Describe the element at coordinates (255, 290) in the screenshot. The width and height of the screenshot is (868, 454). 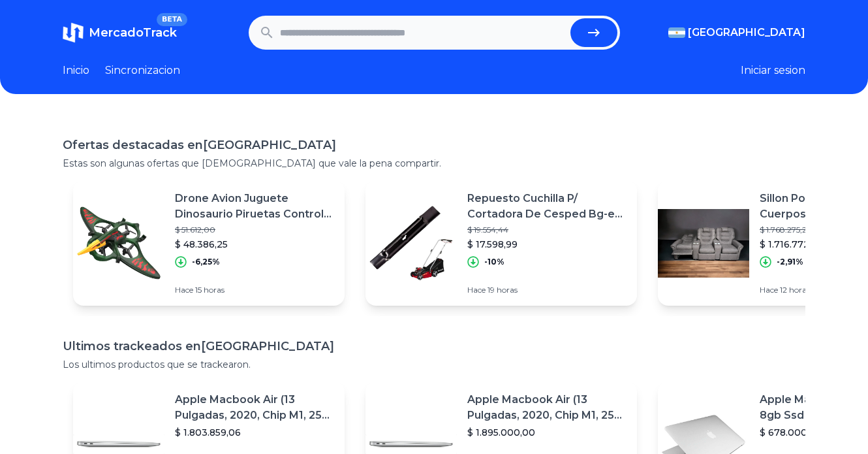
I see `p: Hace 15 horas` at that location.